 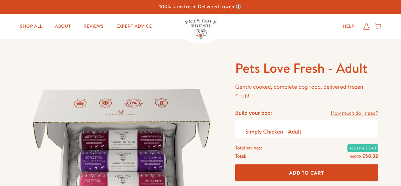 I want to click on a: About, so click(x=63, y=26).